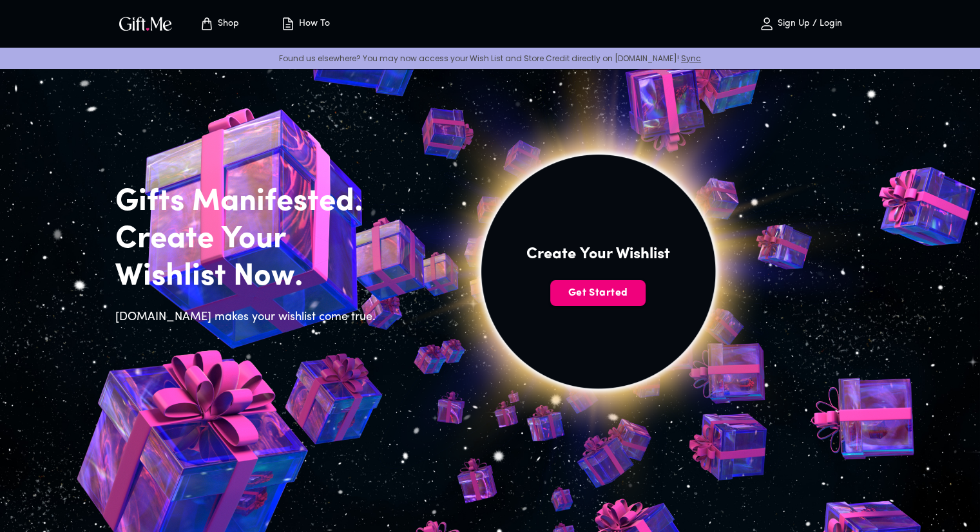 The width and height of the screenshot is (980, 532). What do you see at coordinates (146, 24) in the screenshot?
I see `button: GiftMe Logo` at bounding box center [146, 24].